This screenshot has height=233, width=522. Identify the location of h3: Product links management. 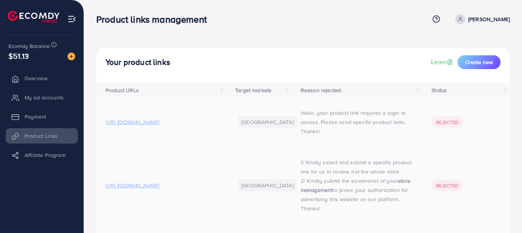
(154, 19).